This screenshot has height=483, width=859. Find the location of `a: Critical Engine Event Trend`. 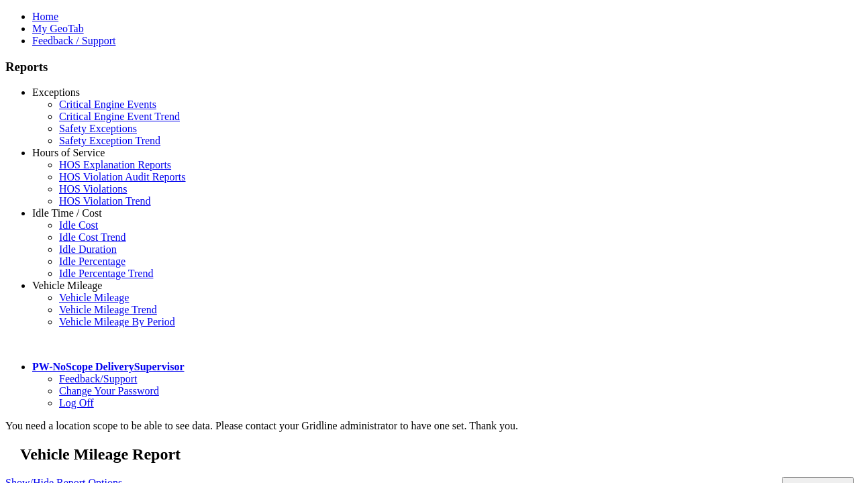

a: Critical Engine Event Trend is located at coordinates (120, 116).